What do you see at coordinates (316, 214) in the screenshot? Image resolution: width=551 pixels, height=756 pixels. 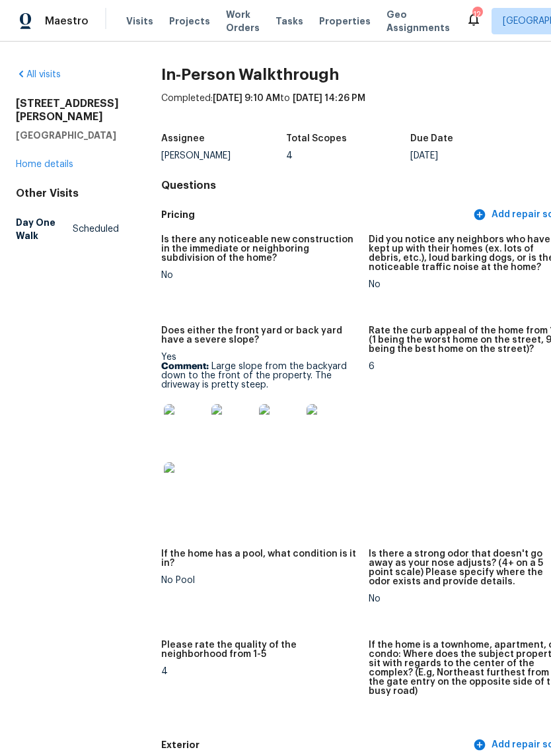 I see `h5: Pricing` at bounding box center [316, 214].